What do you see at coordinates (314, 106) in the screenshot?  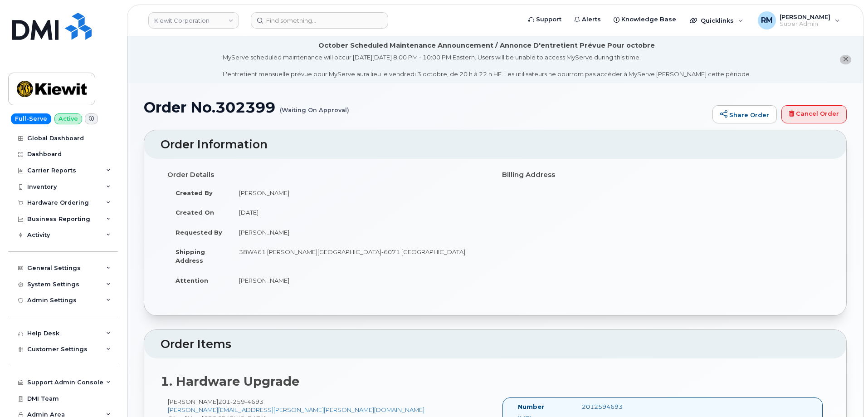 I see `small: (Waiting On Approval)` at bounding box center [314, 106].